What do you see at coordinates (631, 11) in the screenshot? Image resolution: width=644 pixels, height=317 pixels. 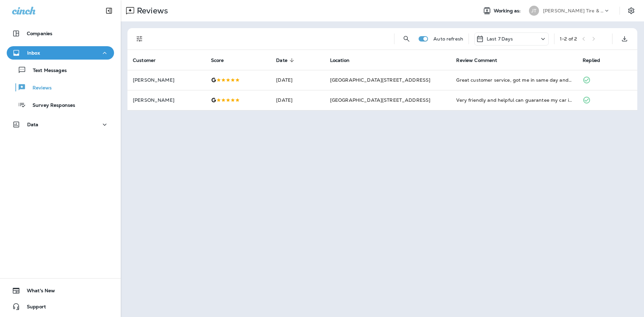 I see `button: Settings` at bounding box center [631, 11].